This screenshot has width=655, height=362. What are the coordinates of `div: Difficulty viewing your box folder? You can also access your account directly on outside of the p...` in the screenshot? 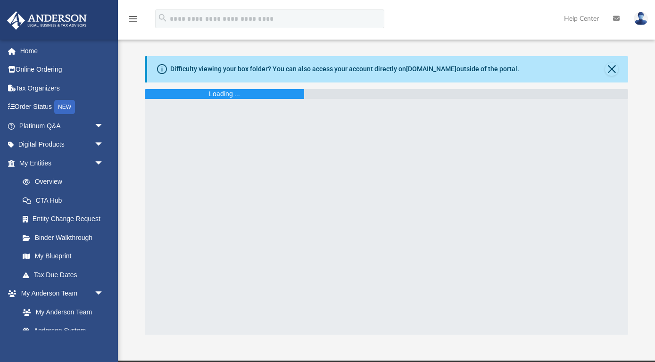 It's located at (345, 69).